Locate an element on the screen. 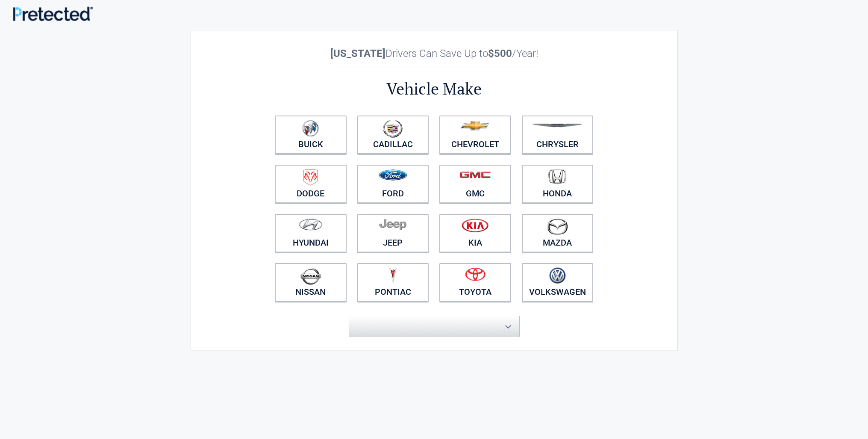  img: volkswagen is located at coordinates (557, 275).